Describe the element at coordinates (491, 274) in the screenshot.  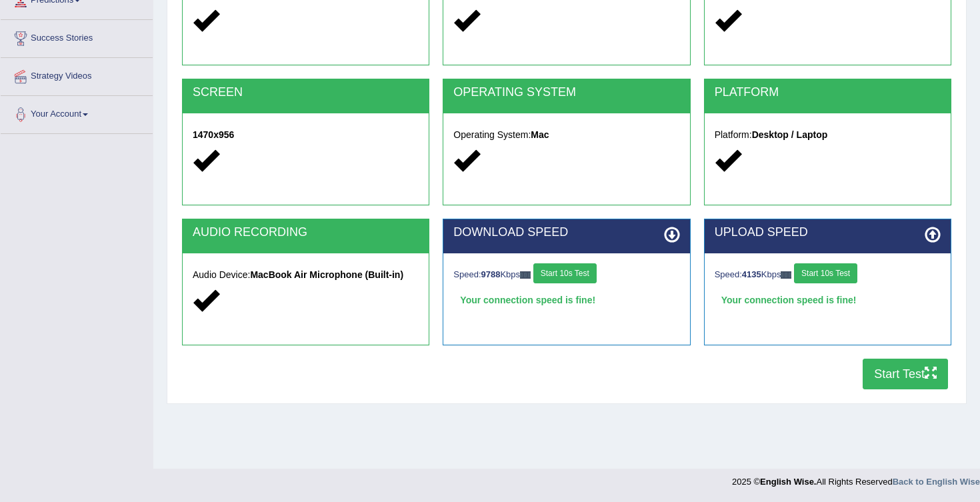
I see `strong: 9788` at that location.